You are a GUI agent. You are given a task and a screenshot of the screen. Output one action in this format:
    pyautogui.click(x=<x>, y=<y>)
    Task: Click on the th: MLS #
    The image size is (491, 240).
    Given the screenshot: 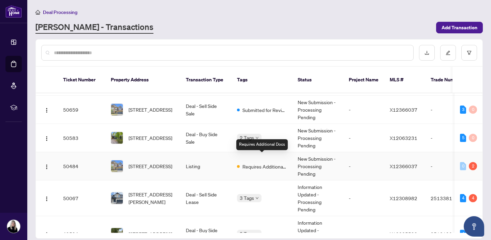 What is the action you would take?
    pyautogui.click(x=404, y=80)
    